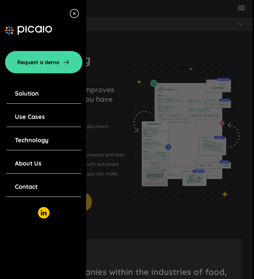  Describe the element at coordinates (74, 14) in the screenshot. I see `img: menu-close-icon` at that location.